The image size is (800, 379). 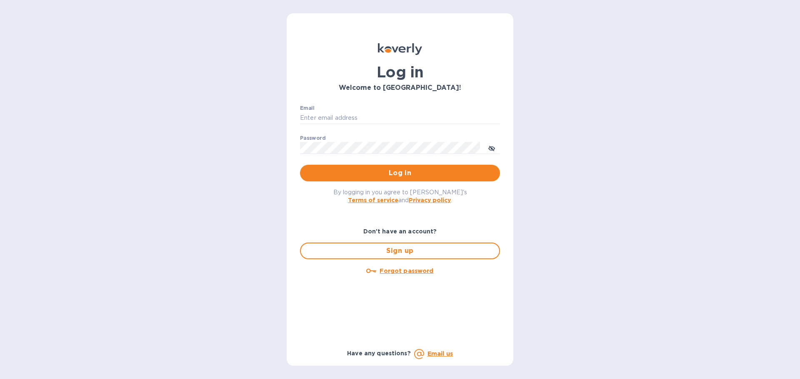 I want to click on span: Log in, so click(x=400, y=173).